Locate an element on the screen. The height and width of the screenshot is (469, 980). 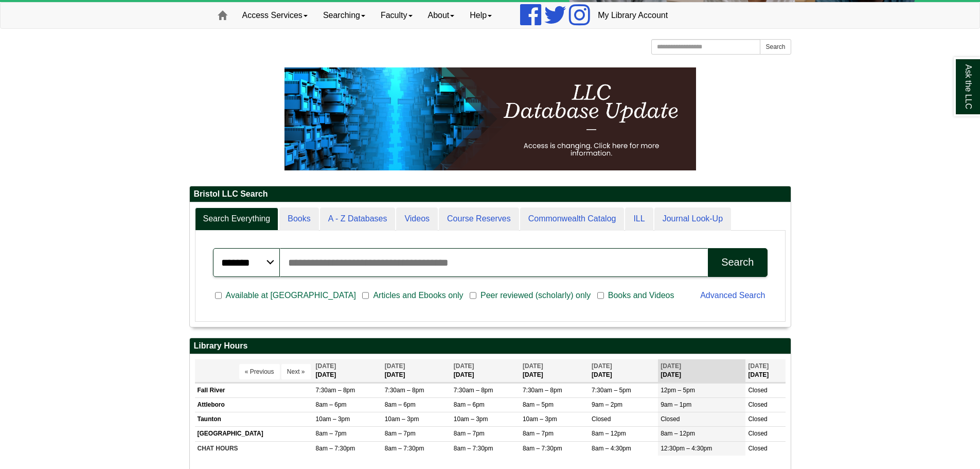
td: CHAT HOURS is located at coordinates (254, 448).